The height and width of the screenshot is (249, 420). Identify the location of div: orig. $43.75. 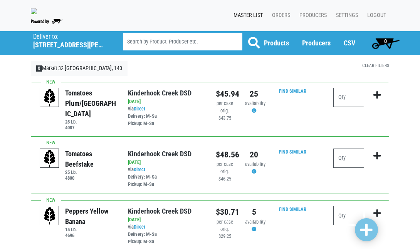
(224, 115).